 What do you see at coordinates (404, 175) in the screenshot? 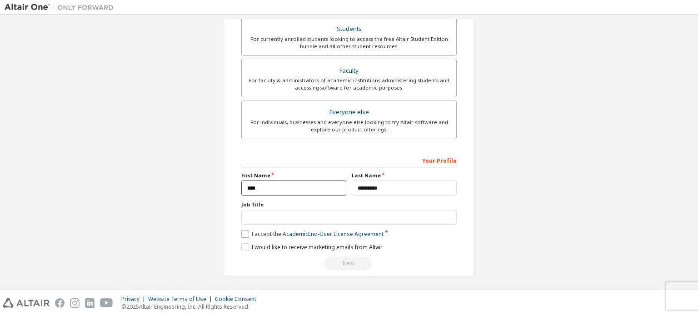
I see `label: Last Name` at bounding box center [404, 175].